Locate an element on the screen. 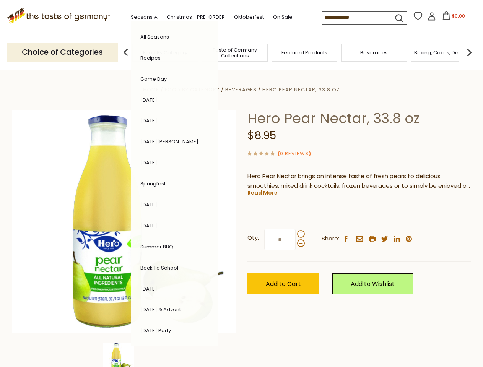 This screenshot has height=367, width=483. a: Christmas - PRE-ORDER is located at coordinates (196, 17).